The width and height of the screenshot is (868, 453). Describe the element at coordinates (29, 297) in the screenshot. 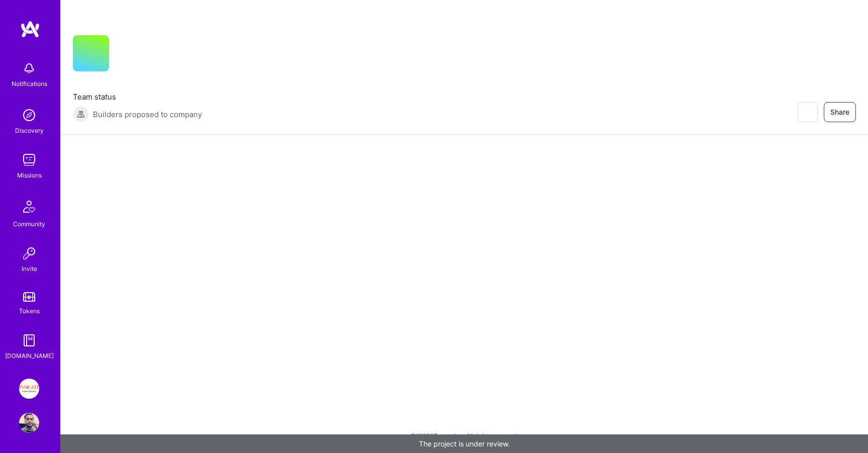

I see `img: tokens` at that location.